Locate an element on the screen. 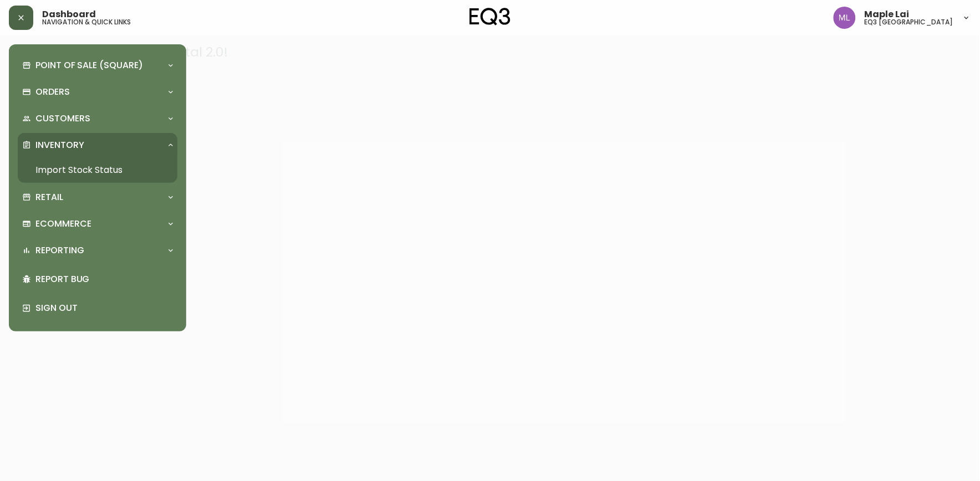 This screenshot has height=481, width=980. div: Ecommerce is located at coordinates (98, 223).